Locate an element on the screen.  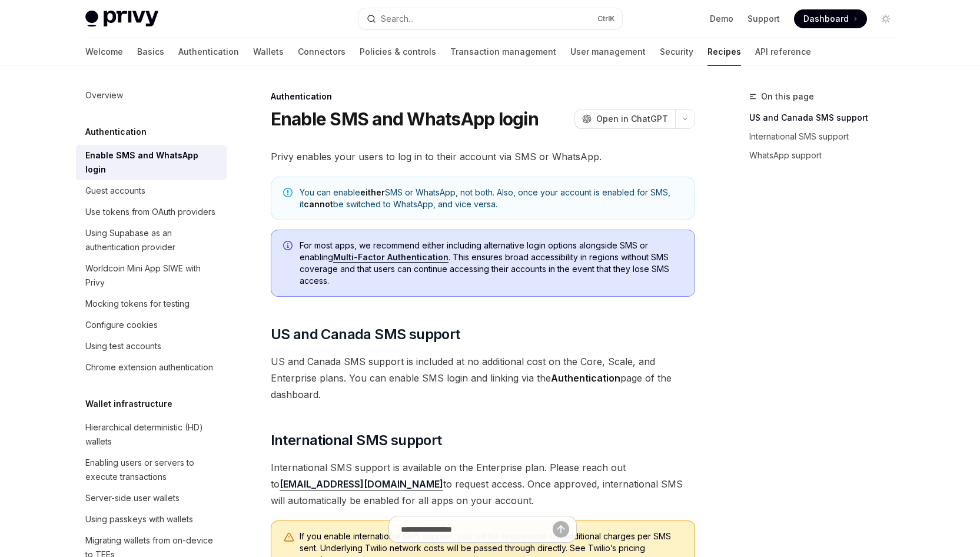
div: Use tokens from OAuth providers is located at coordinates (150, 212).